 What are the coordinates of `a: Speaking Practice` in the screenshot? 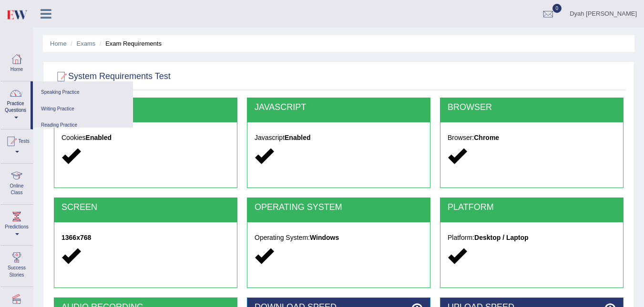 It's located at (83, 93).